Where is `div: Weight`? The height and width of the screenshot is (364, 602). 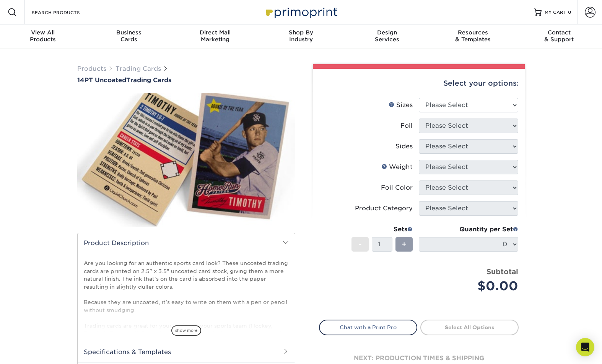 div: Weight is located at coordinates (397, 167).